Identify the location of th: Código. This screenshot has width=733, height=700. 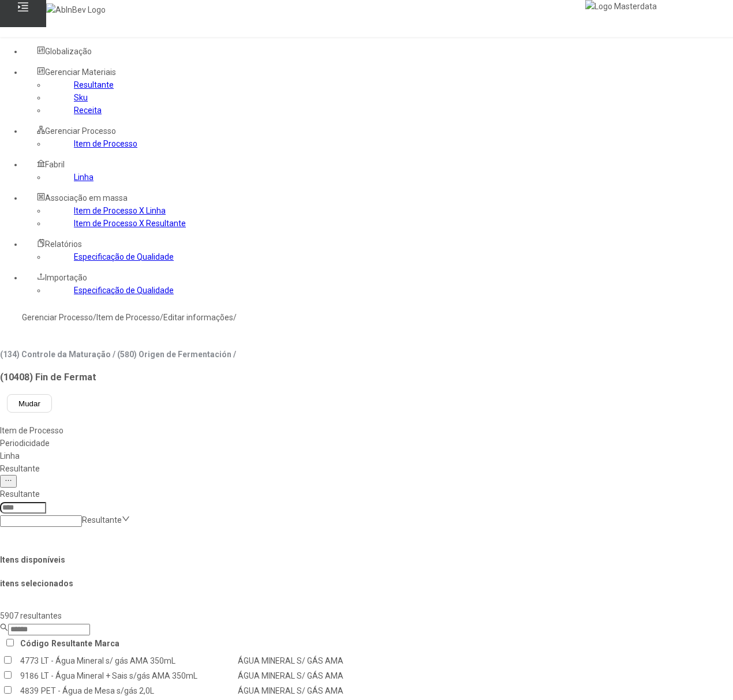
(35, 644).